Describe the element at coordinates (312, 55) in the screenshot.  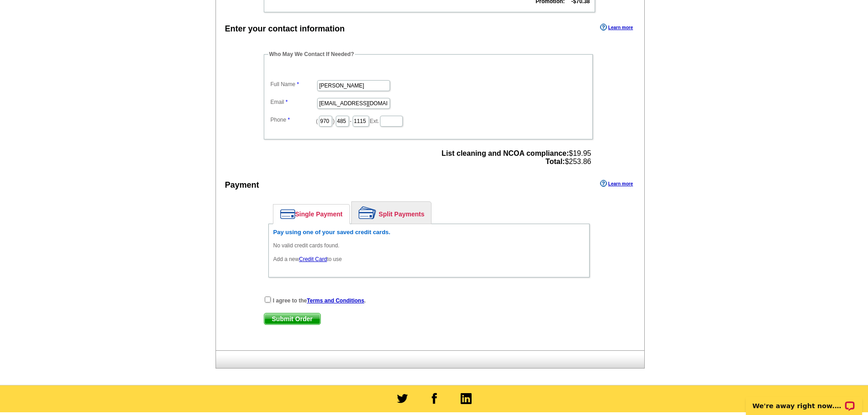
I see `legend: Who May We Contact If Needed?` at that location.